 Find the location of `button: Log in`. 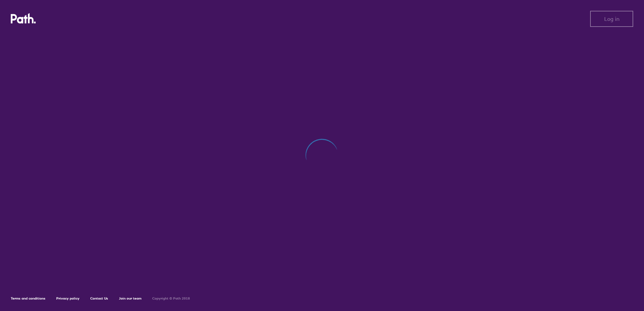

button: Log in is located at coordinates (611, 19).